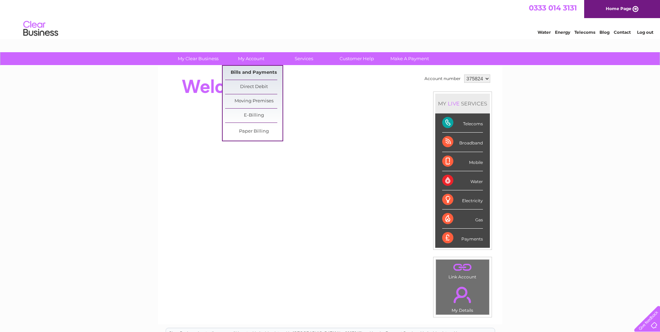  What do you see at coordinates (553, 8) in the screenshot?
I see `span: 0333 014 3131` at bounding box center [553, 8].